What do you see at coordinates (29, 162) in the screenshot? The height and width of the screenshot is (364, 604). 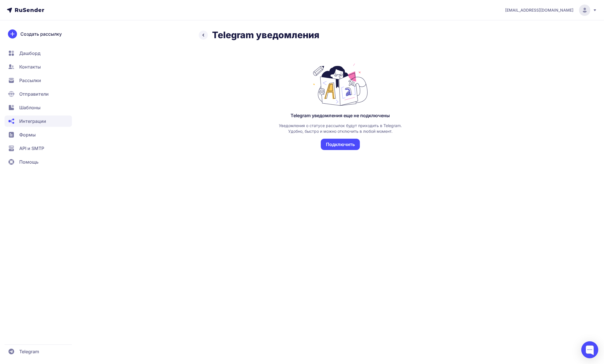 I see `span: Помощь` at bounding box center [29, 162].